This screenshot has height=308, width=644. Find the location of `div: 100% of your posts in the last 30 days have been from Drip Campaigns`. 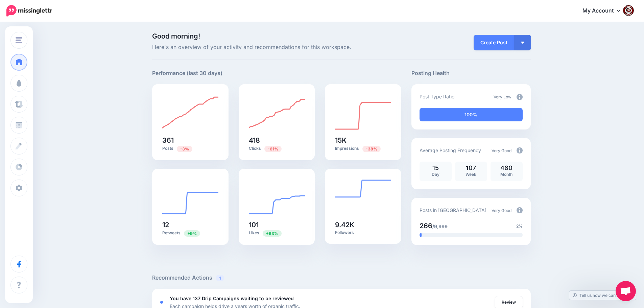

div: 100% of your posts in the last 30 days have been from Drip Campaigns is located at coordinates (471, 114).